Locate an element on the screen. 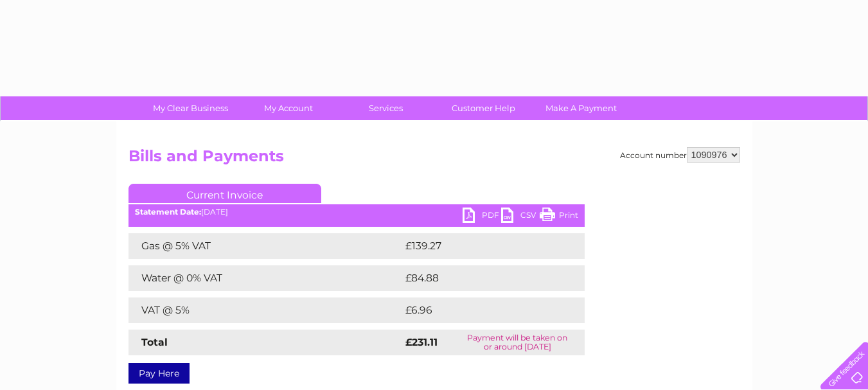 This screenshot has height=390, width=868. h2: Bills and Payments is located at coordinates (434, 159).